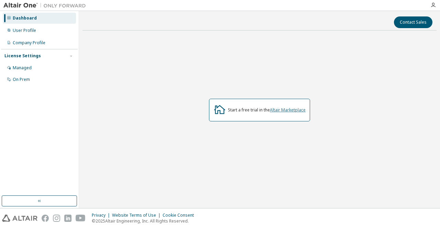  I want to click on div: Dashboard, so click(25, 18).